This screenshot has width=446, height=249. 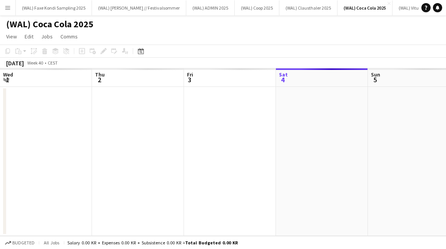 What do you see at coordinates (100, 75) in the screenshot?
I see `span: Thu` at bounding box center [100, 75].